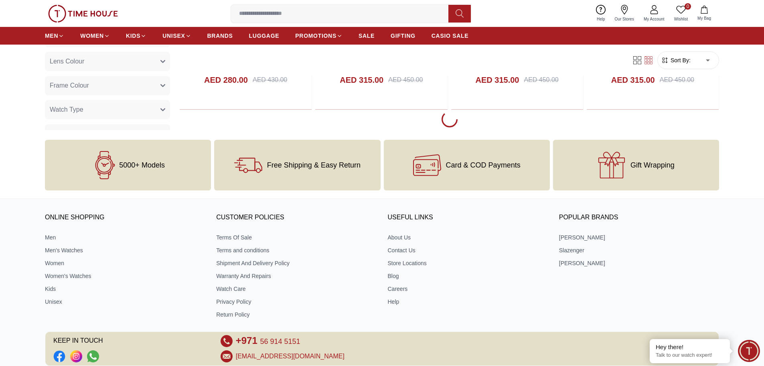  What do you see at coordinates (296, 263) in the screenshot?
I see `a: Shipment And Delivery Policy` at bounding box center [296, 263].